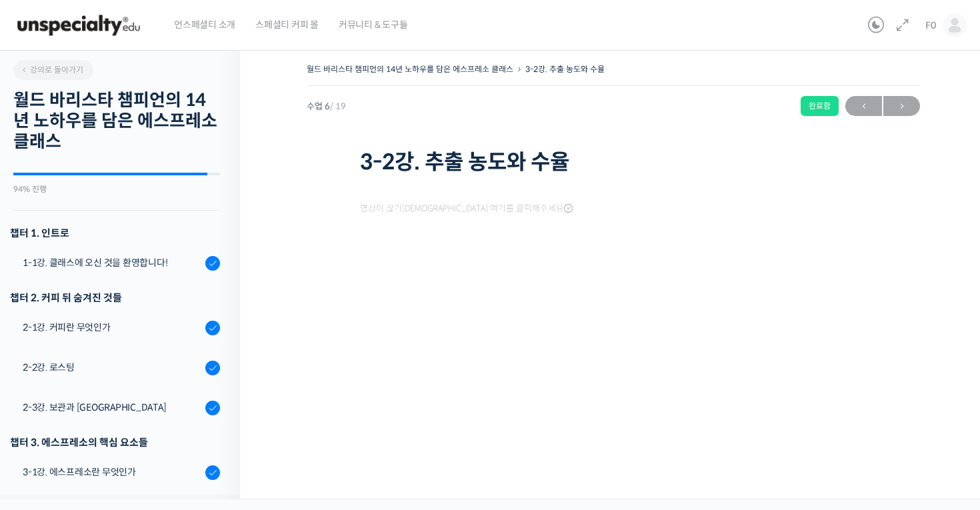 Image resolution: width=980 pixels, height=510 pixels. What do you see at coordinates (864, 106) in the screenshot?
I see `a: ←이전` at bounding box center [864, 106].